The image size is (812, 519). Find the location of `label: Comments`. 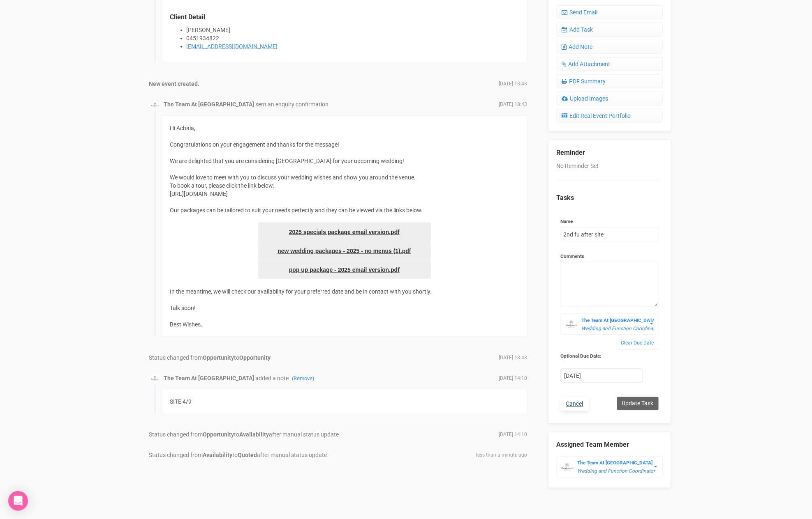

label: Comments is located at coordinates (610, 256).